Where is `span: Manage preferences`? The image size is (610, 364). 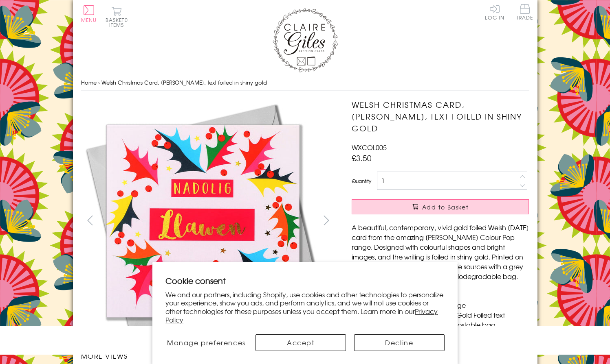
span: Manage preferences is located at coordinates (207, 342).